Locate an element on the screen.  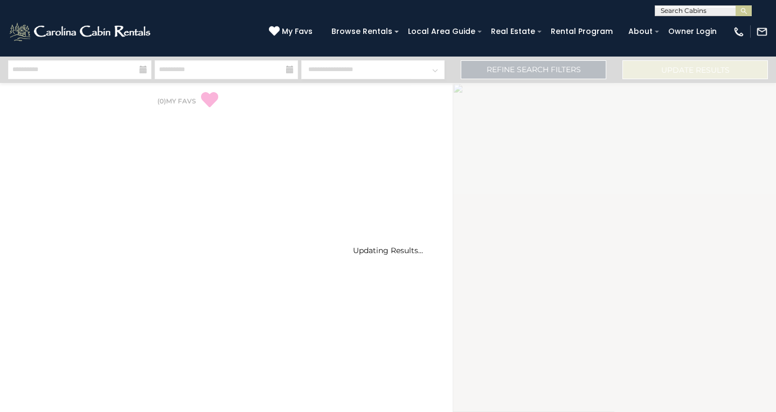
img: mail-regular-white.png is located at coordinates (762, 32).